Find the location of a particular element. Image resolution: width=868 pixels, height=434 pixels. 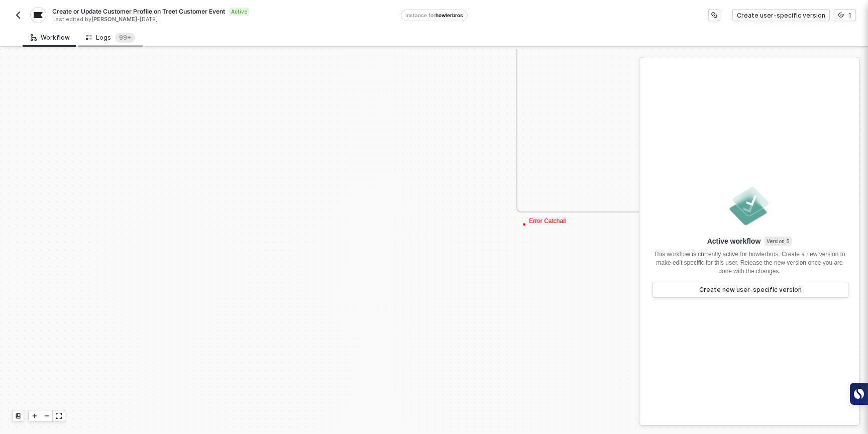

img: empty-state-released is located at coordinates (749, 206).